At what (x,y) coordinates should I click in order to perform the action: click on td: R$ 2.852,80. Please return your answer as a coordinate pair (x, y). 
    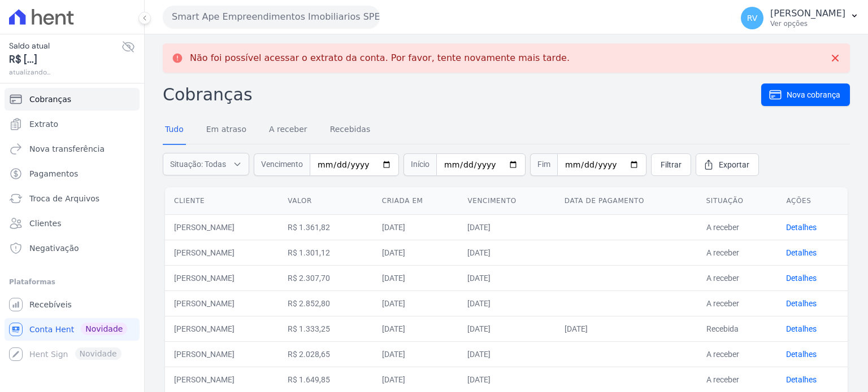
    Looking at the image, I should click on (326, 303).